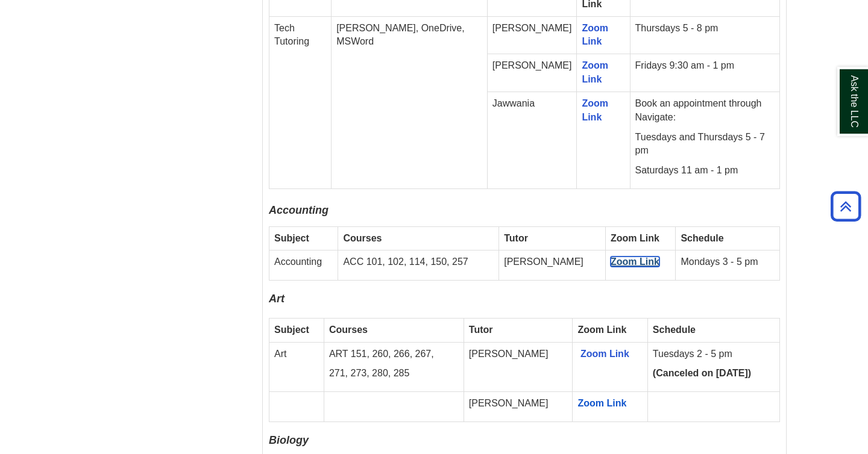  What do you see at coordinates (394, 354) in the screenshot?
I see `p: ART 151, 260, 266, 267,` at bounding box center [394, 354].